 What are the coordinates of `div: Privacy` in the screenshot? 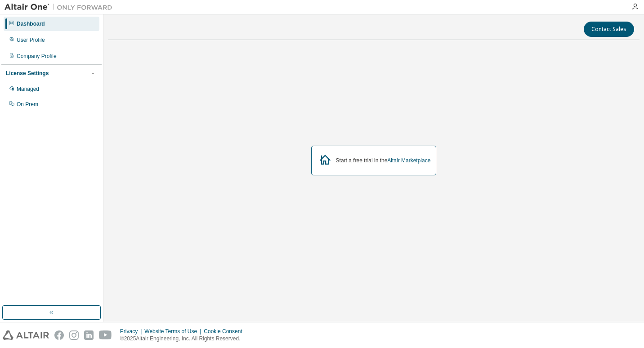 It's located at (132, 332).